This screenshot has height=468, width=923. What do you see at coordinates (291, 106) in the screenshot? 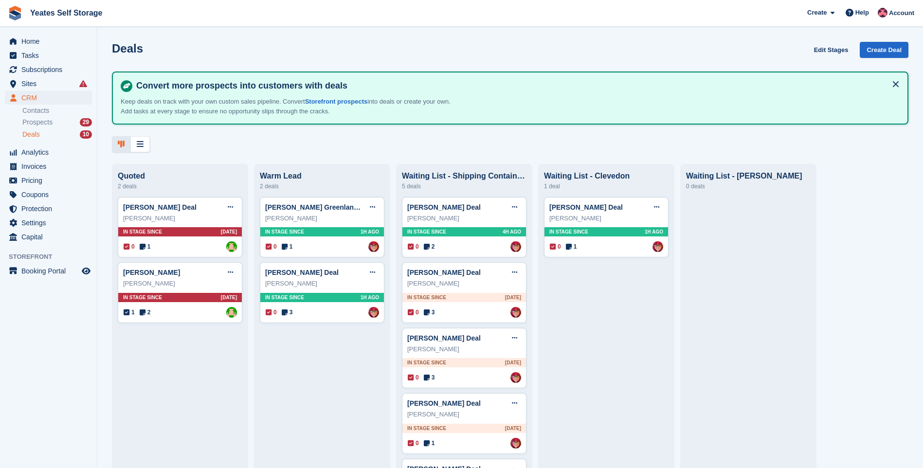
I see `p: Keep deals on track with your own custom sales pipeline. Convert into deals or create your own. A...` at bounding box center [291, 106].